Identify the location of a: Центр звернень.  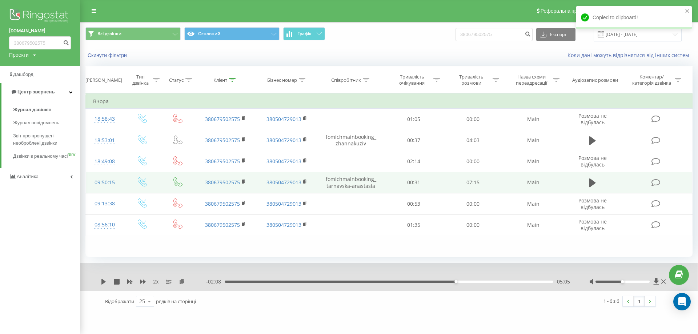
(41, 92).